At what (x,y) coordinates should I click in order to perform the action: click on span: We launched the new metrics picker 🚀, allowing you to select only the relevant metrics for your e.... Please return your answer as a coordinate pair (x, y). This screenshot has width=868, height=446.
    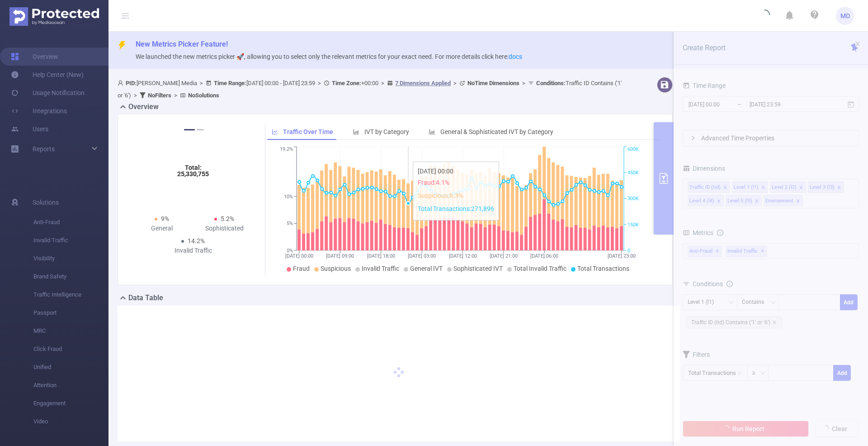
    Looking at the image, I should click on (329, 57).